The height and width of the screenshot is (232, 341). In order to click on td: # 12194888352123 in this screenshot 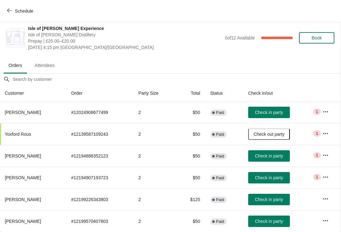, I will do `click(100, 156)`.